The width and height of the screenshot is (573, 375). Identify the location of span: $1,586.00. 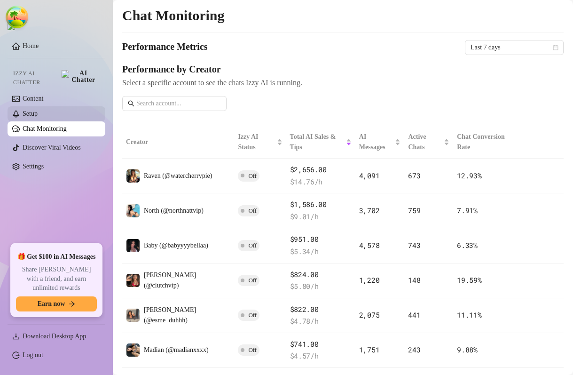
(321, 204).